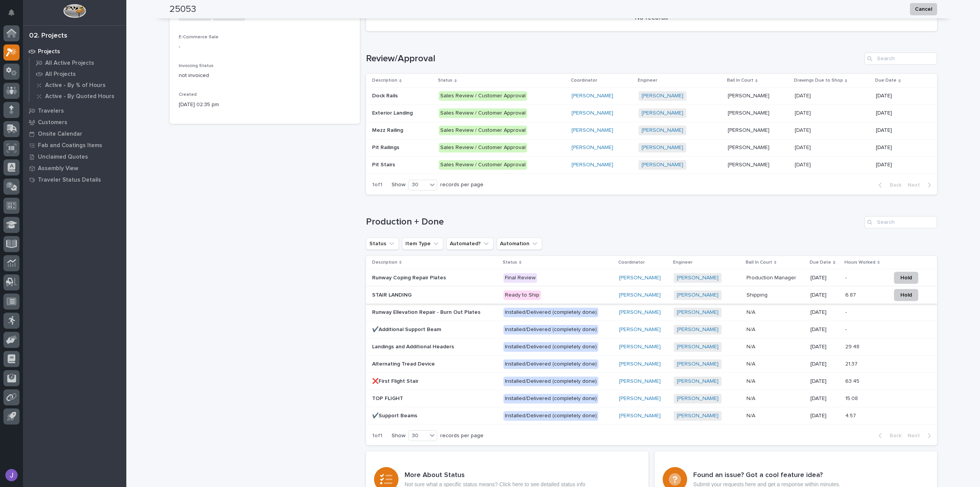  What do you see at coordinates (388, 398) in the screenshot?
I see `p: TOP FLIGHT` at bounding box center [388, 398].